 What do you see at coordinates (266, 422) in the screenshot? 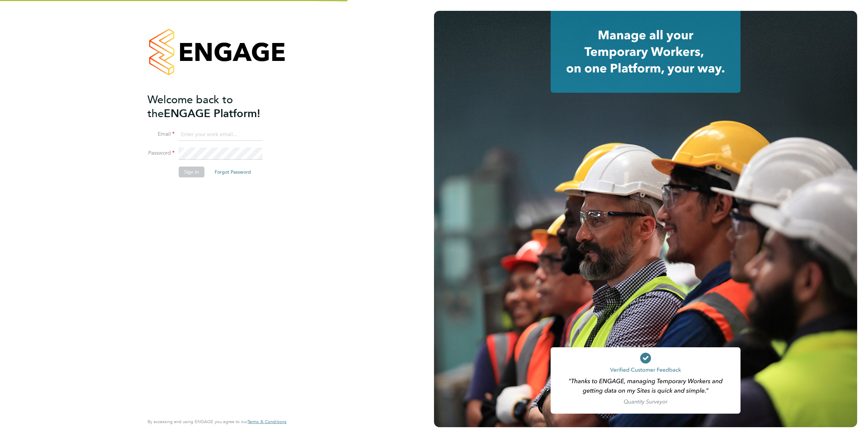
I see `a: Terms & Conditions` at bounding box center [266, 422].